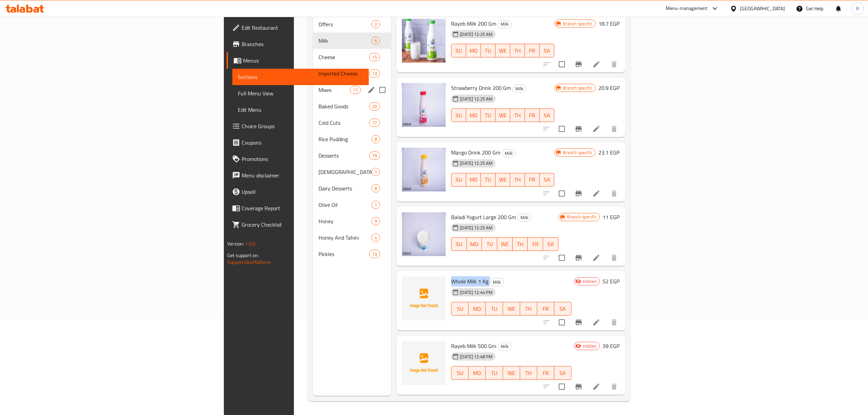 This screenshot has width=868, height=415. I want to click on span: Get support on:, so click(243, 256).